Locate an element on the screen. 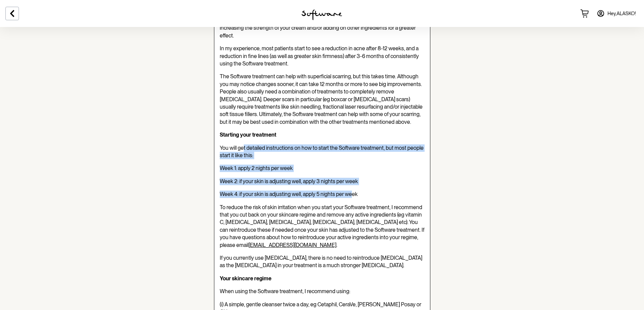 The image size is (644, 310). span: In my experience, most patients start to see a reduction in acne after 8-12 weeks, and a reductio... is located at coordinates (319, 56).